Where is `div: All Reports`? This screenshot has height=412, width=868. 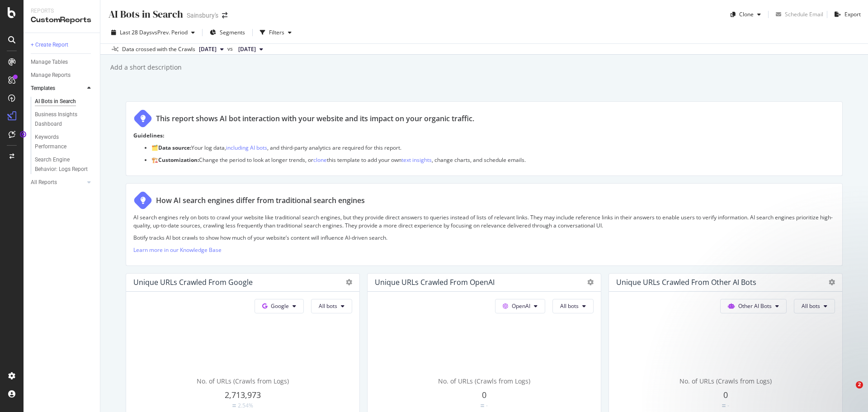
div: All Reports is located at coordinates (44, 182).